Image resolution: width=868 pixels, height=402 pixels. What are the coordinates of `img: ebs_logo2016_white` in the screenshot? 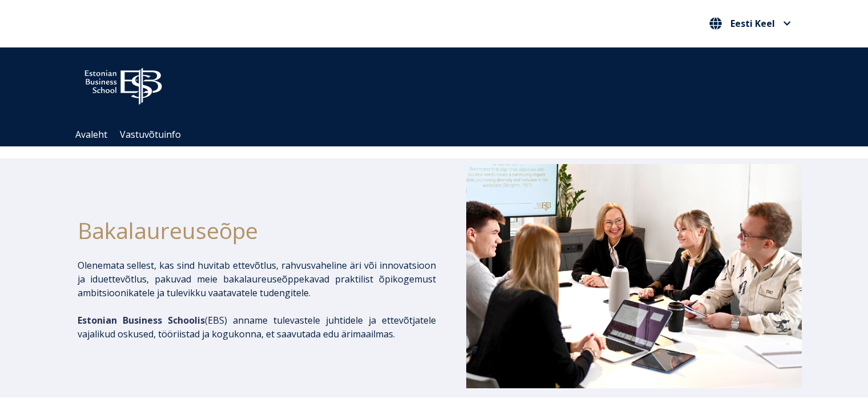 It's located at (123, 83).